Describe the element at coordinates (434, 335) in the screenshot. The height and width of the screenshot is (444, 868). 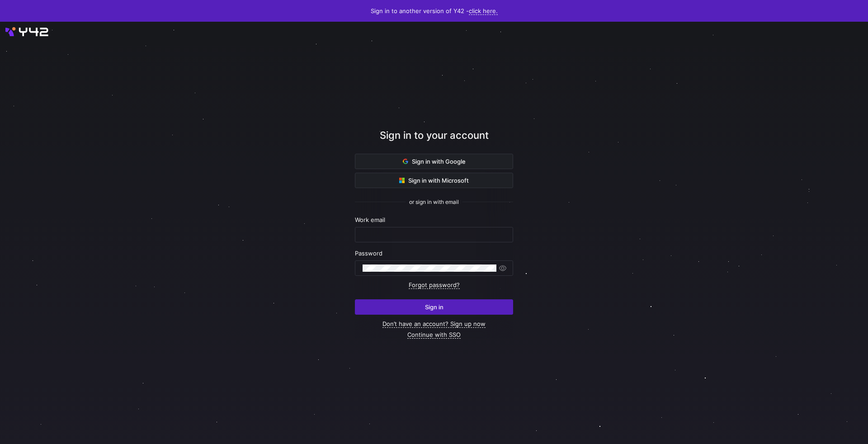
I see `a: Continue with SSO` at that location.